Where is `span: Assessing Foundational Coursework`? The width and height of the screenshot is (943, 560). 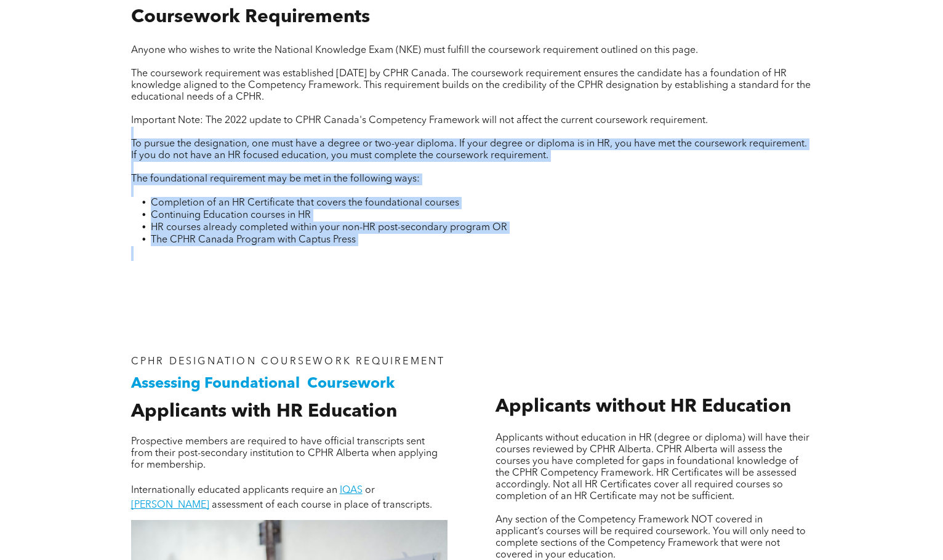 span: Assessing Foundational Coursework is located at coordinates (263, 384).